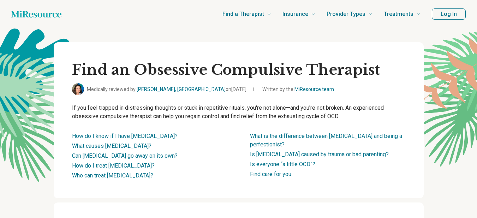 This screenshot has height=218, width=477. I want to click on span: Medically reviewed by, so click(167, 89).